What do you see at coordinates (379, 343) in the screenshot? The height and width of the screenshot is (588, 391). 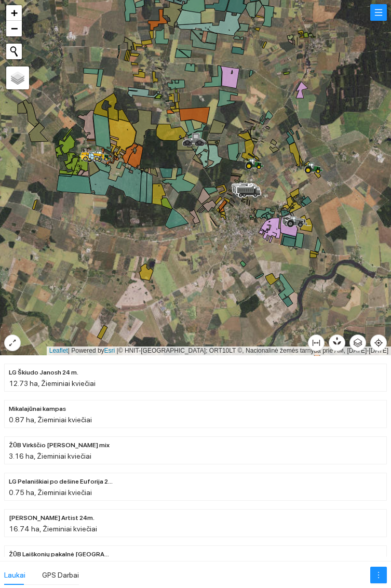 I see `span: aim` at bounding box center [379, 343].